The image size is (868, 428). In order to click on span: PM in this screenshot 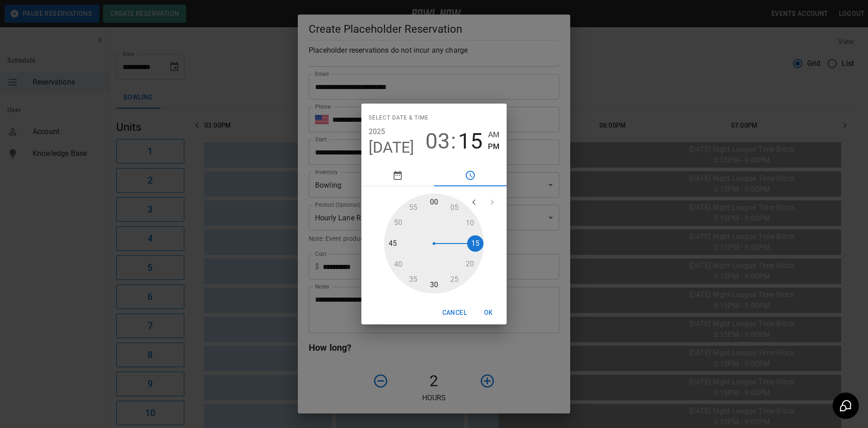, I will do `click(493, 146)`.